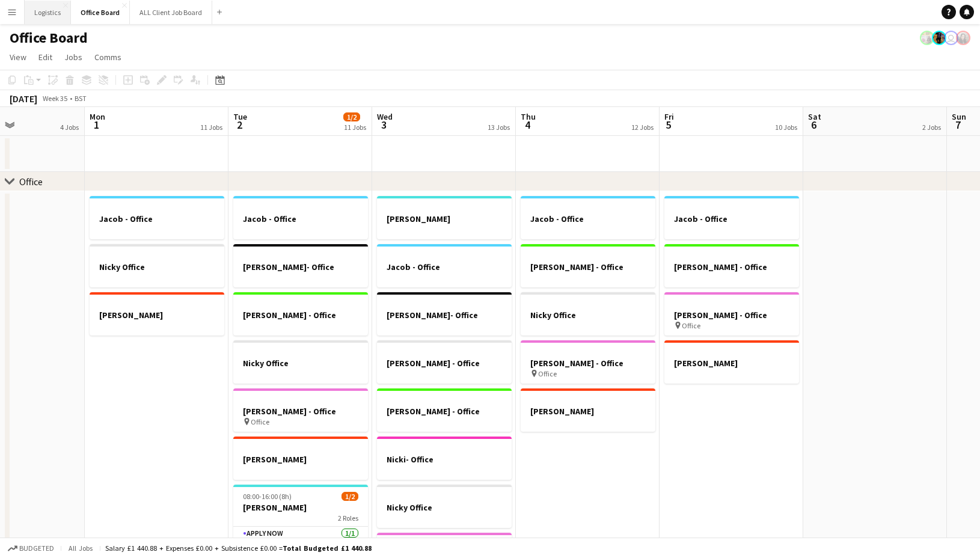 The height and width of the screenshot is (558, 980). I want to click on span: Jobs, so click(73, 57).